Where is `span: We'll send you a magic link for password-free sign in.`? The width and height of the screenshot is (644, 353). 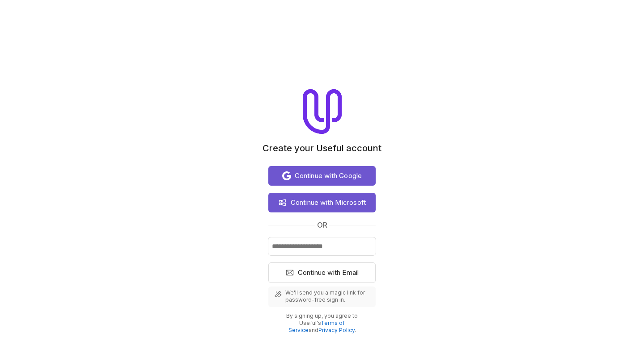 span: We'll send you a magic link for password-free sign in. is located at coordinates (328, 297).